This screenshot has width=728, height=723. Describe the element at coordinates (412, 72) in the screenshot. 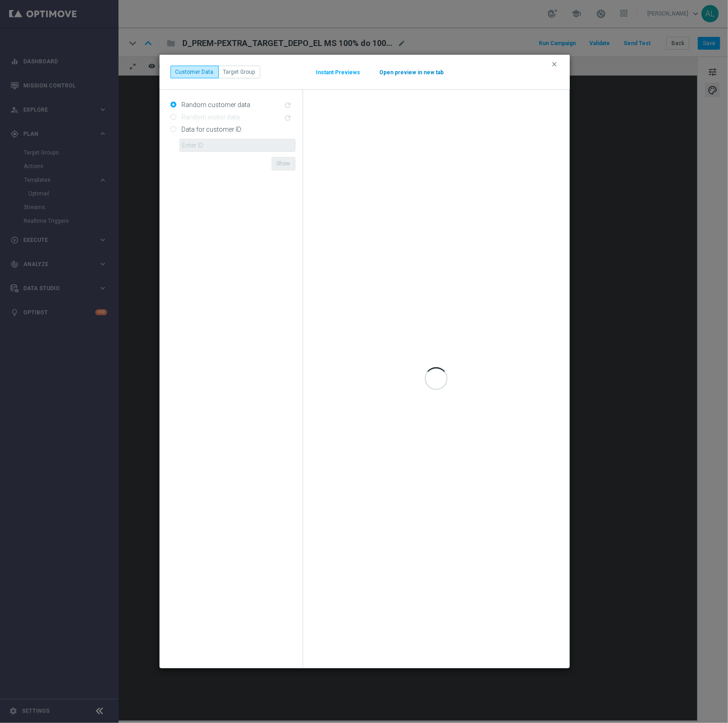

I see `button: Open preview in new tab` at that location.